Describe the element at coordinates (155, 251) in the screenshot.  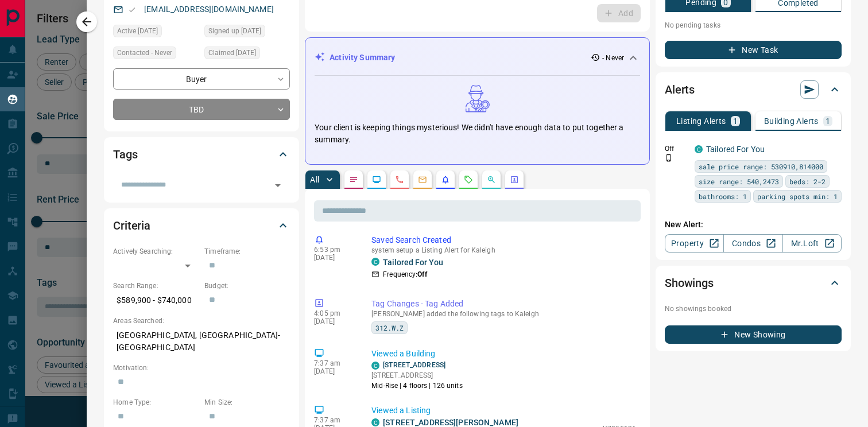
I see `p: Actively Searching:` at that location.